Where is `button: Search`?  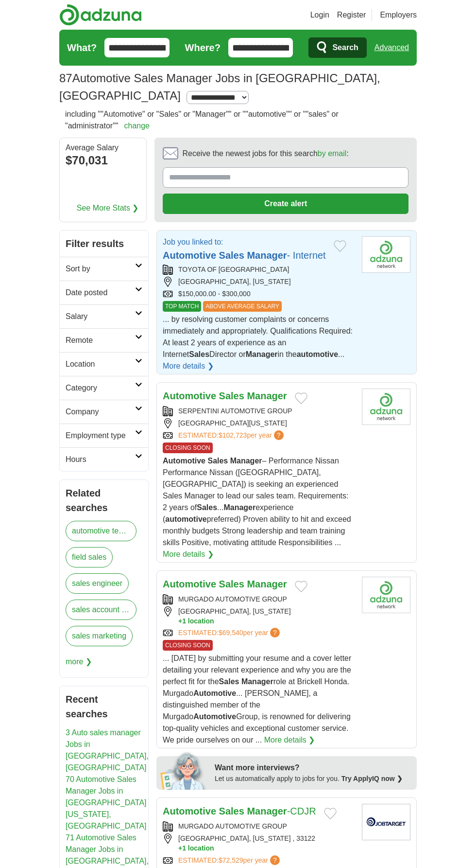 button: Search is located at coordinates (337, 48).